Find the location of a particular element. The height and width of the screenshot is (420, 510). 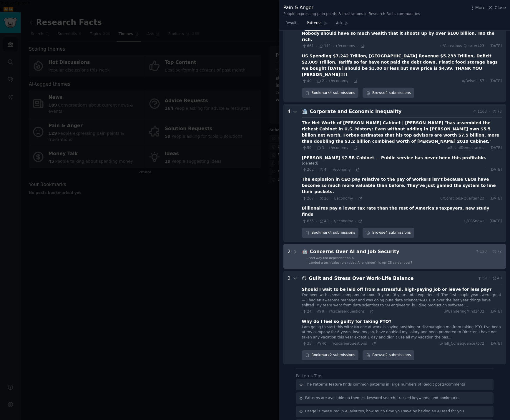

div: The explosion in CEO pay relative to the pay of workers isn’t because CEOs have become so much mo... is located at coordinates (402, 185).